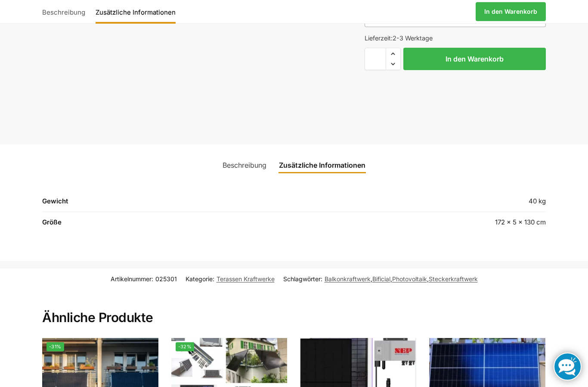 The width and height of the screenshot is (588, 387). Describe the element at coordinates (409, 279) in the screenshot. I see `a: Photovoltaik` at that location.